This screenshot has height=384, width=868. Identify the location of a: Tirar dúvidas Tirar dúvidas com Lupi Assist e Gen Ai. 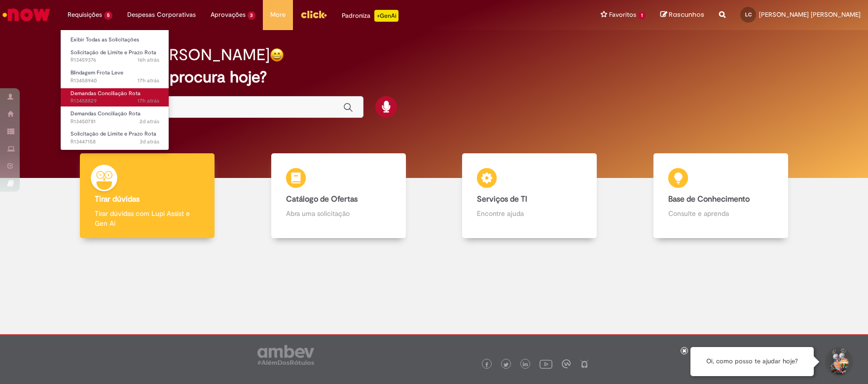
(147, 196).